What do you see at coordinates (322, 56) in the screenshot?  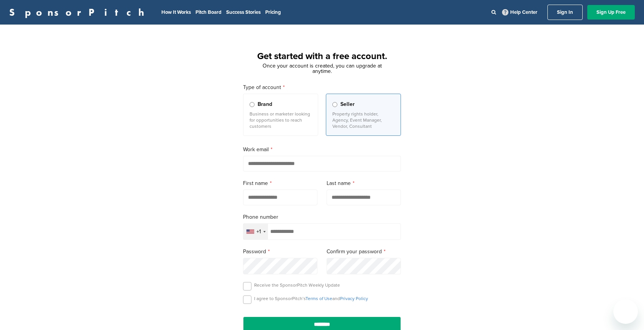 I see `h1: Get started with a free account.` at bounding box center [322, 56].